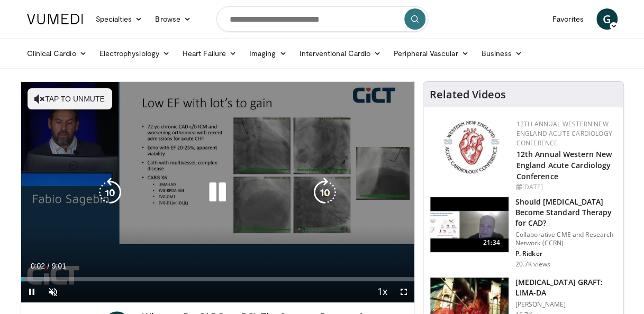 Image resolution: width=644 pixels, height=314 pixels. Describe the element at coordinates (607, 19) in the screenshot. I see `a: G` at that location.